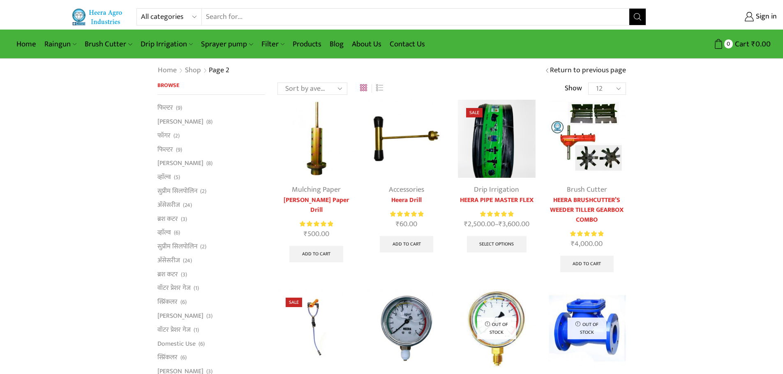  I want to click on a: 0 Cart ₹0.00, so click(712, 44).